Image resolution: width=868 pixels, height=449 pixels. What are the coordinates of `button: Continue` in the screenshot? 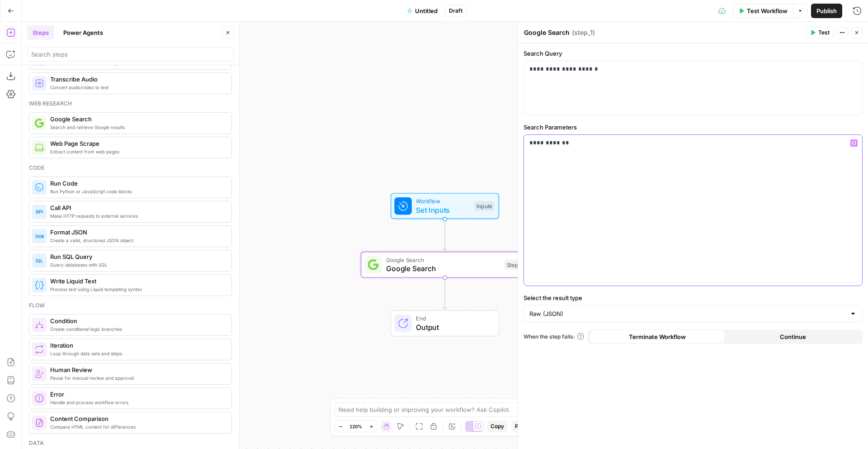 It's located at (793, 337).